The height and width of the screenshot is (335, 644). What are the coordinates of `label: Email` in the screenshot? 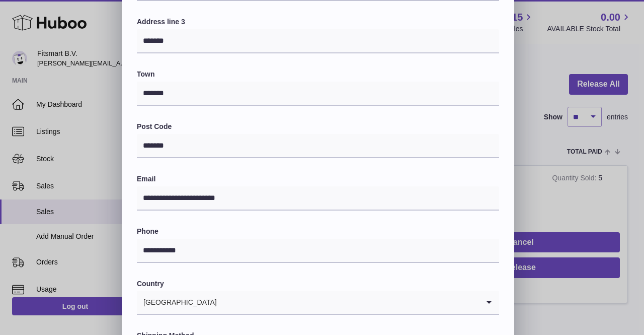 It's located at (318, 179).